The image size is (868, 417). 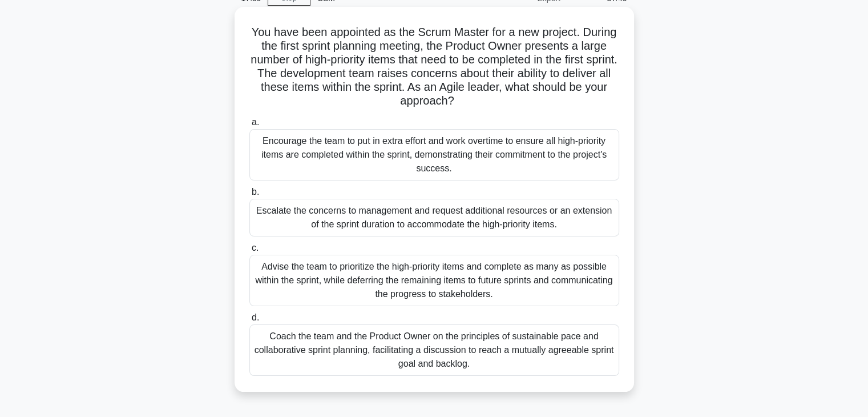 I want to click on div: Encourage the team to put in extra effort and work overtime to ensure all high-priority items are..., so click(x=434, y=155).